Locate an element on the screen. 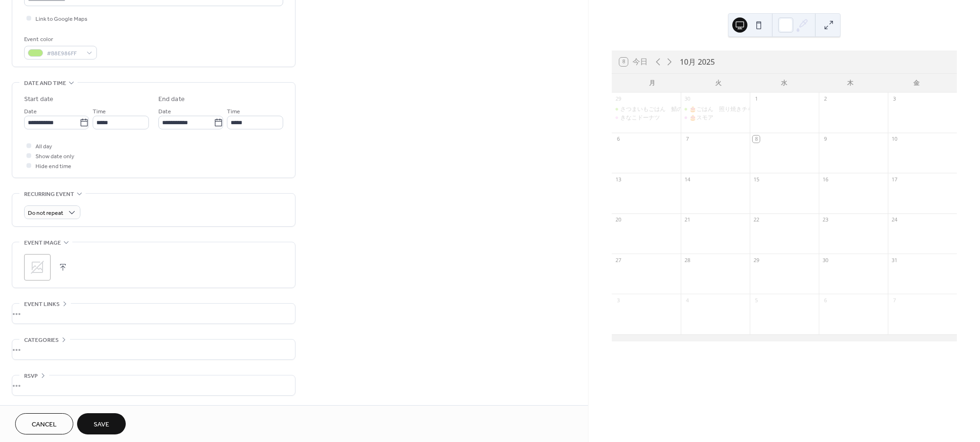 The width and height of the screenshot is (980, 442). span: Event links is located at coordinates (42, 304).